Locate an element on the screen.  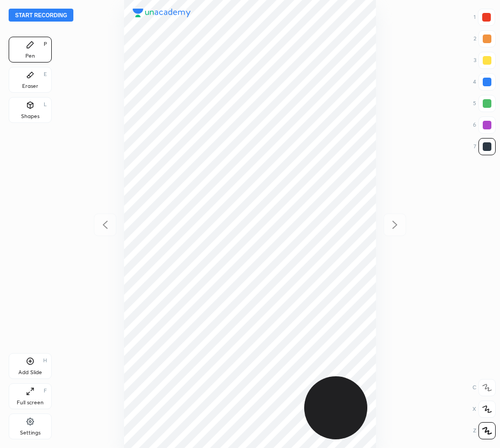
div: 4 is located at coordinates (484, 82).